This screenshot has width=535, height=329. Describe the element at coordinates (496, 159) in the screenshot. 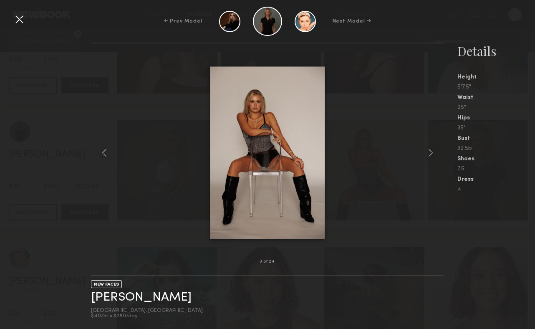

I see `div: Shoes` at that location.